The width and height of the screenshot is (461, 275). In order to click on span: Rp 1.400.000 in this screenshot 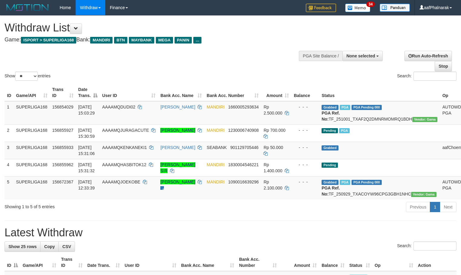, I will do `click(273, 168)`.